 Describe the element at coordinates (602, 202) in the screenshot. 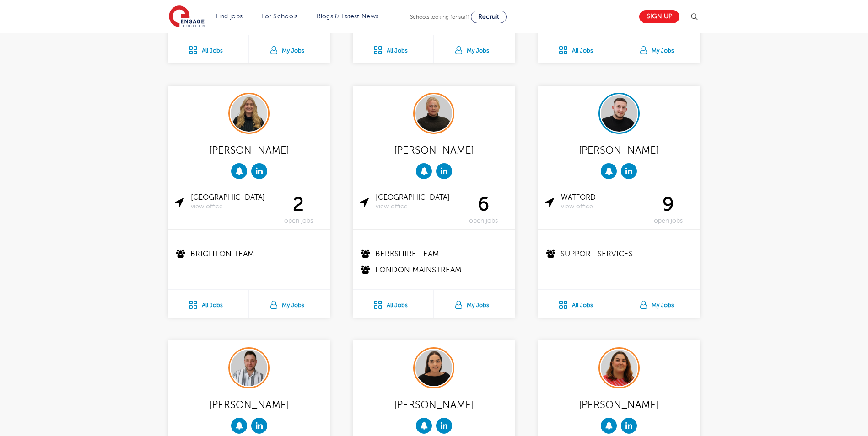

I see `a: Watfordview office` at that location.